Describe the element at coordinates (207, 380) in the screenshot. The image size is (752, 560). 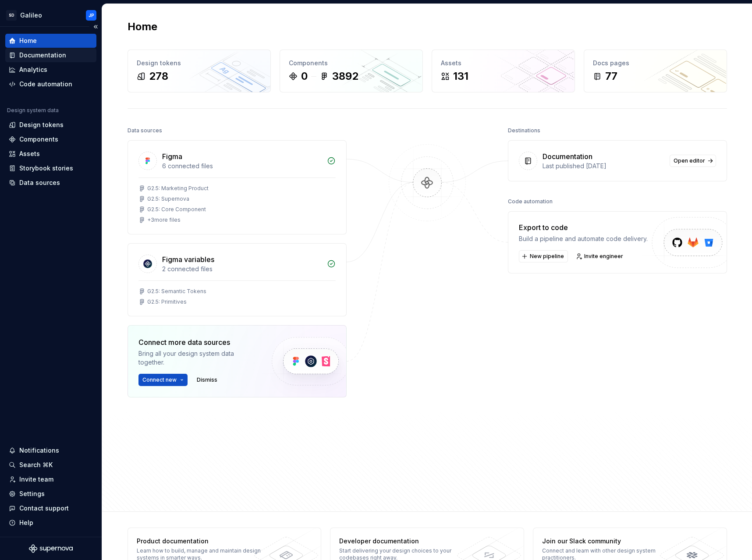
I see `span: Dismiss` at that location.